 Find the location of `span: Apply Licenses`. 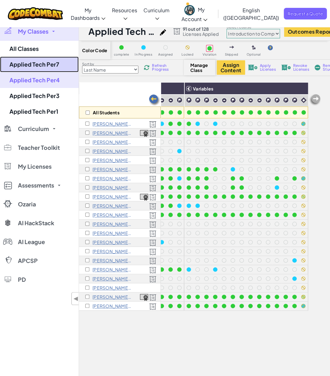

span: Apply Licenses is located at coordinates (268, 68).